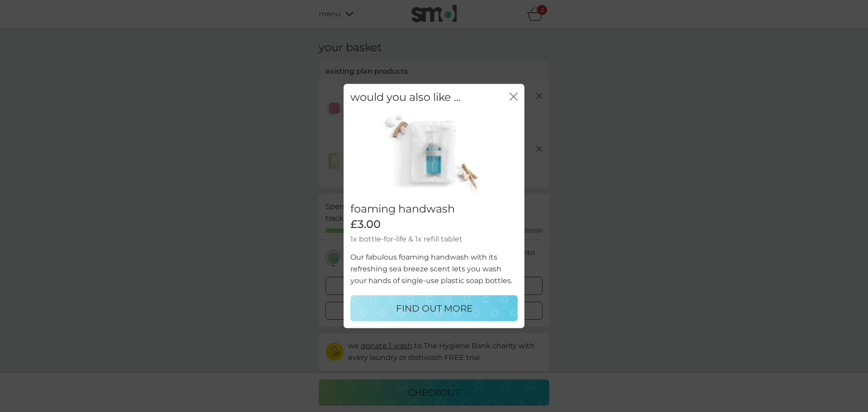 This screenshot has width=868, height=412. What do you see at coordinates (514, 97) in the screenshot?
I see `button: close` at bounding box center [514, 97].